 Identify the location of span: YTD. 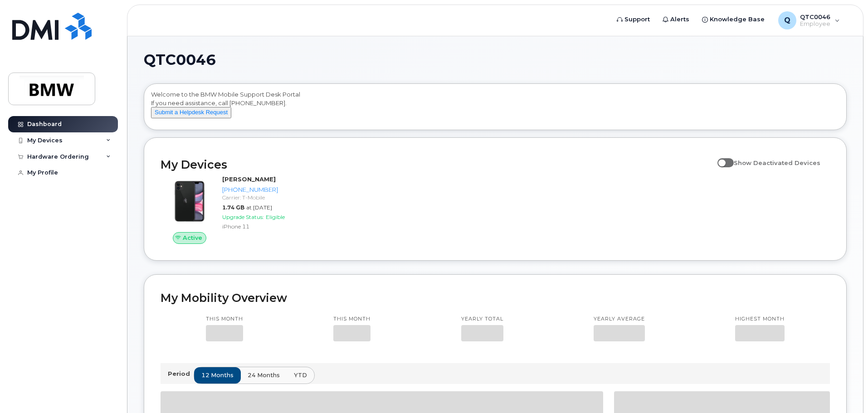
(300, 375).